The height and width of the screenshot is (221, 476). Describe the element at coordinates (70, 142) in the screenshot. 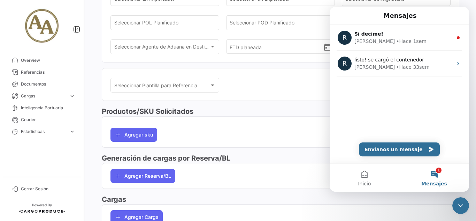

I see `button: Envíanos un mensaje` at that location.